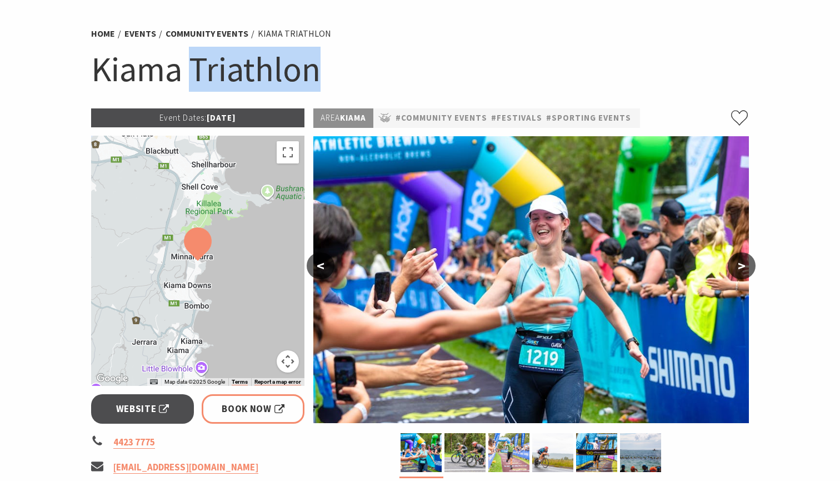  I want to click on a: Click to see this area on Google Maps, so click(112, 379).